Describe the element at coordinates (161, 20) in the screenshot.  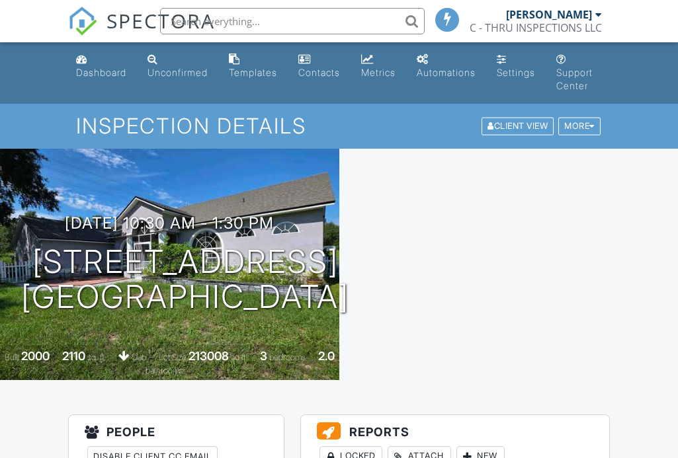
I see `span: SPECTORA` at that location.